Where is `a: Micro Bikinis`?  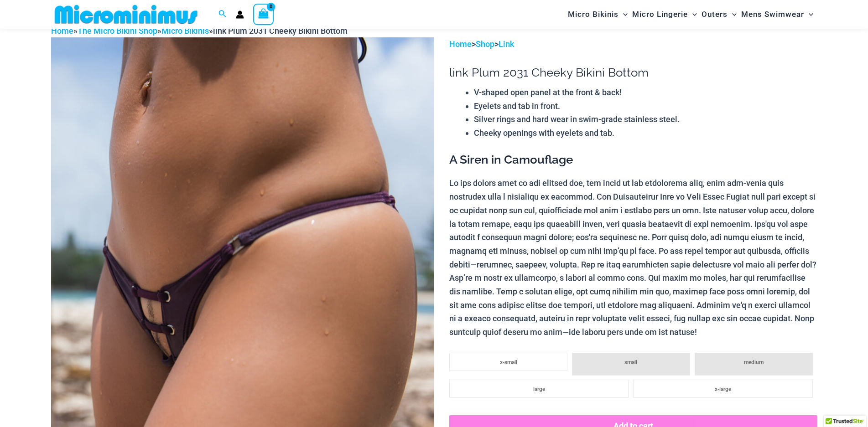 a: Micro Bikinis is located at coordinates (185, 30).